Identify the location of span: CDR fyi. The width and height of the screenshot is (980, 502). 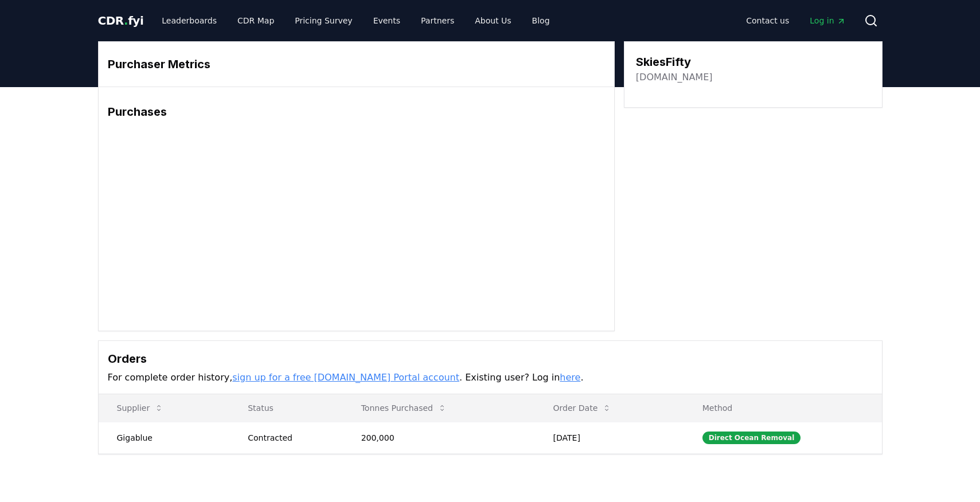
(121, 21).